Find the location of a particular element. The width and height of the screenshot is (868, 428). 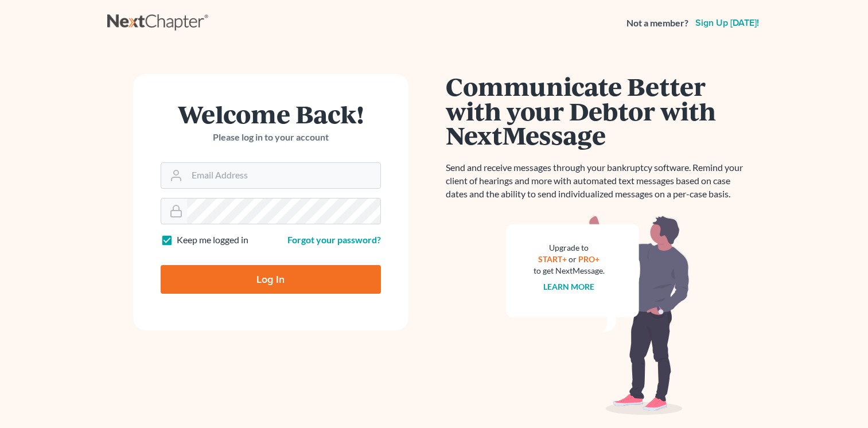

a: PRO+ is located at coordinates (589, 259).